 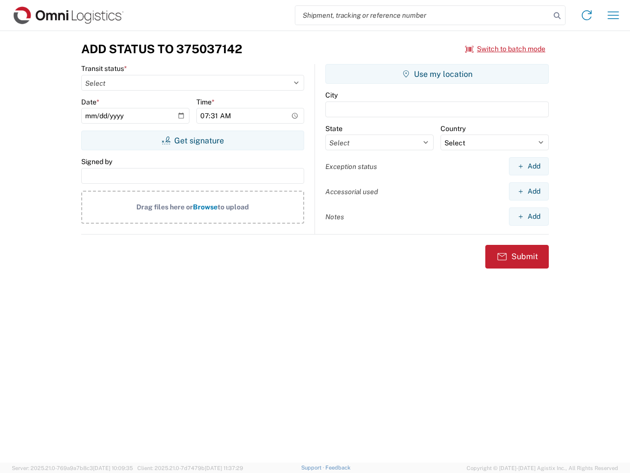 I want to click on button: Switch to batch mode, so click(x=505, y=49).